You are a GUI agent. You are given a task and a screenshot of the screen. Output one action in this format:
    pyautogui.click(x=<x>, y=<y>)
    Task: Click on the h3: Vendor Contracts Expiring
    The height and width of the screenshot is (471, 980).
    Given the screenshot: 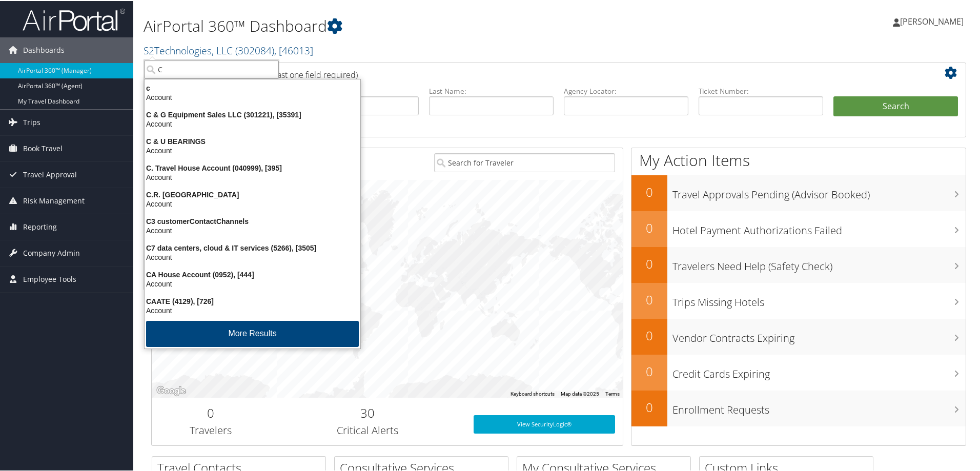 What is the action you would take?
    pyautogui.click(x=819, y=335)
    